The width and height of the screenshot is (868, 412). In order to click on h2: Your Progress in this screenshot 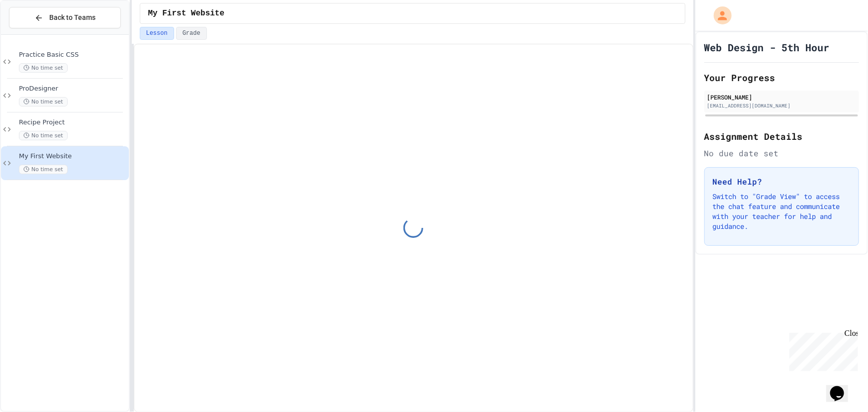, I will do `click(781, 78)`.